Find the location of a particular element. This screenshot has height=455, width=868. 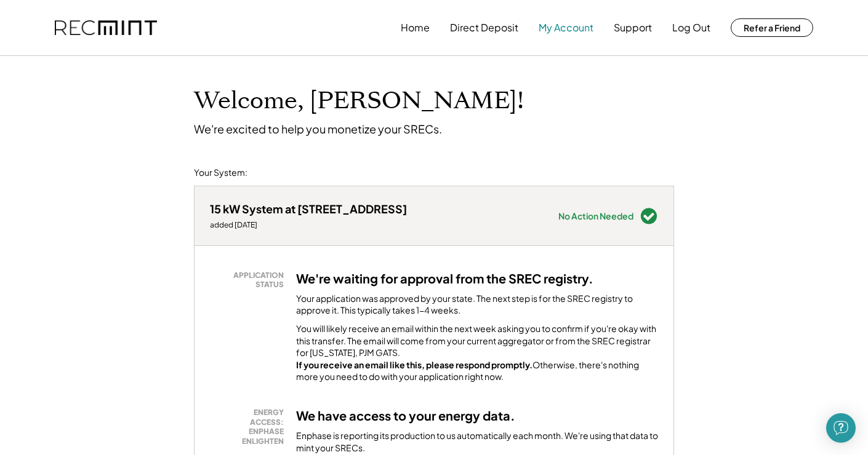

img: recmint-logotype%403x.png is located at coordinates (106, 28).